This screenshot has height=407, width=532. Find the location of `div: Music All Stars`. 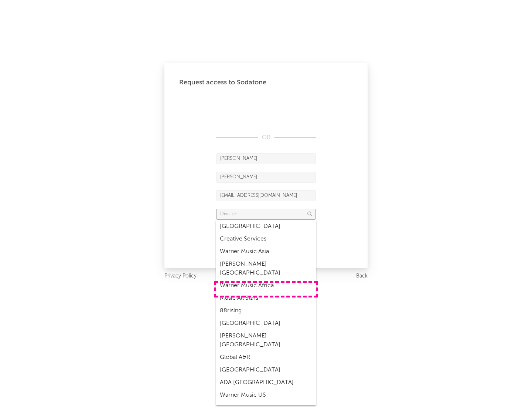

div: Music All Stars is located at coordinates (266, 298).